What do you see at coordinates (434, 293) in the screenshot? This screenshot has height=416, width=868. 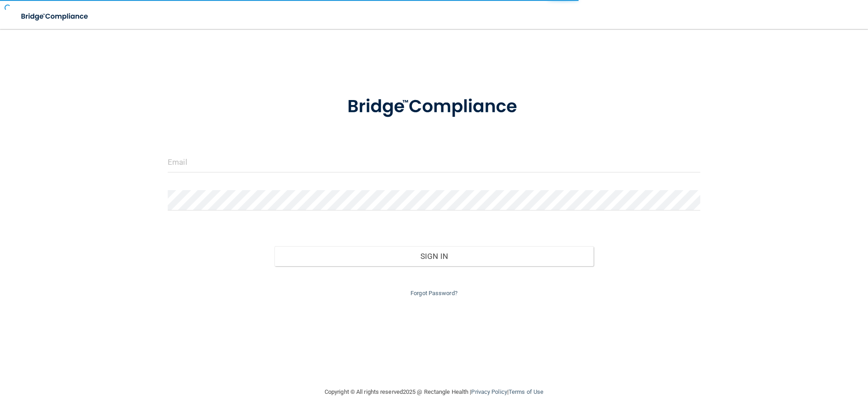 I see `a: Forgot Password?` at bounding box center [434, 293].